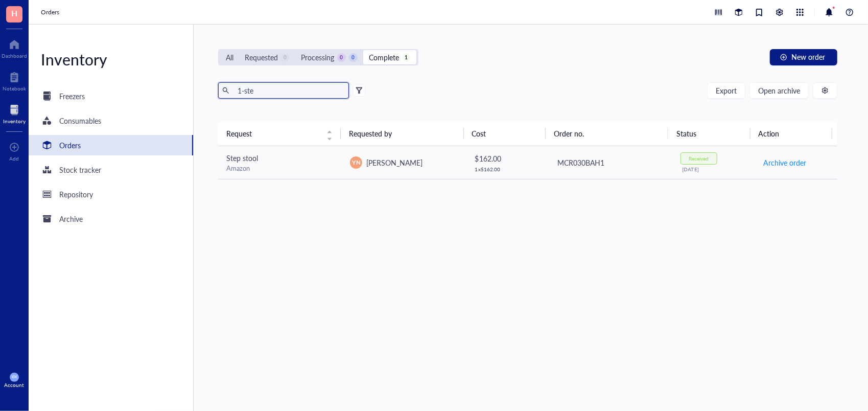  Describe the element at coordinates (508, 159) in the screenshot. I see `div: $ 162.00` at that location.